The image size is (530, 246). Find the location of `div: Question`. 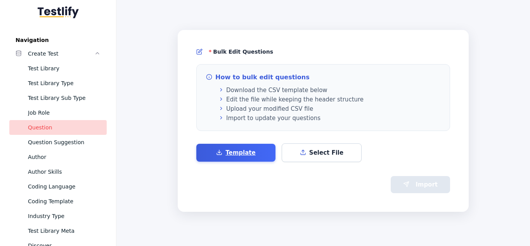

div: Question is located at coordinates (64, 127).